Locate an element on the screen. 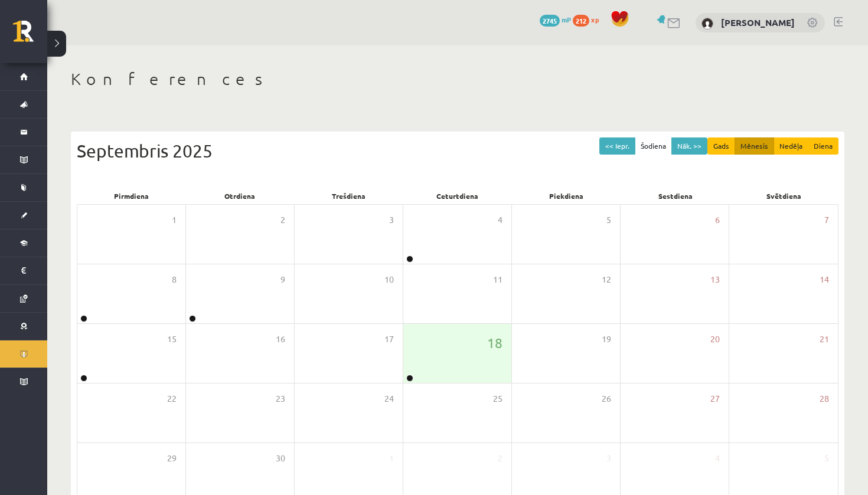 The image size is (868, 495). span: 16 is located at coordinates (280, 339).